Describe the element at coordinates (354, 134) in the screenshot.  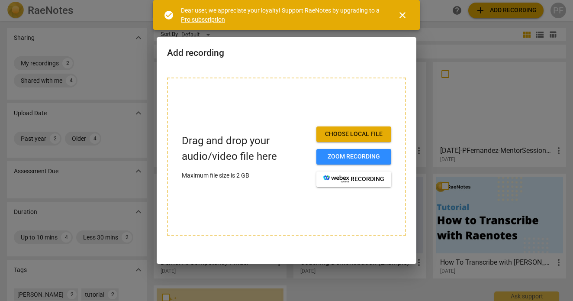
I see `span: Choose local file` at that location.